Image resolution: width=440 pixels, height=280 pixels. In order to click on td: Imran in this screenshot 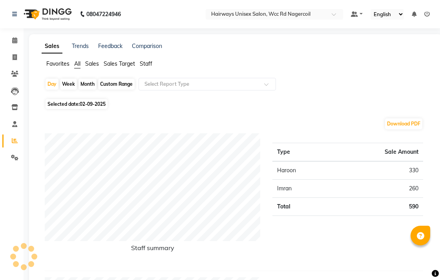, I will do `click(303, 189)`.